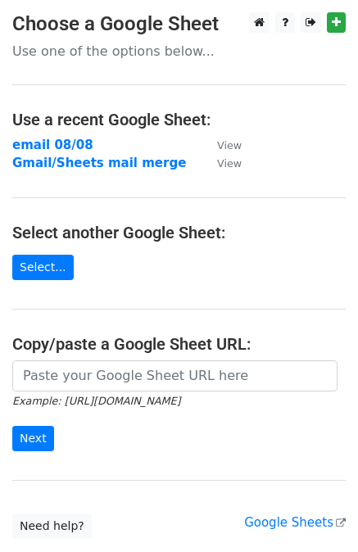 Image resolution: width=358 pixels, height=552 pixels. Describe the element at coordinates (178, 51) in the screenshot. I see `p: Use one of the options below...` at that location.